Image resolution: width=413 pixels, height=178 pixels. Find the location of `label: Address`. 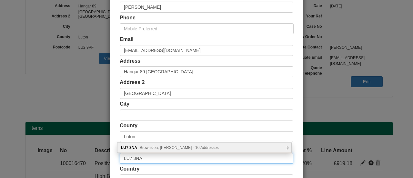

label: Address is located at coordinates (130, 61).